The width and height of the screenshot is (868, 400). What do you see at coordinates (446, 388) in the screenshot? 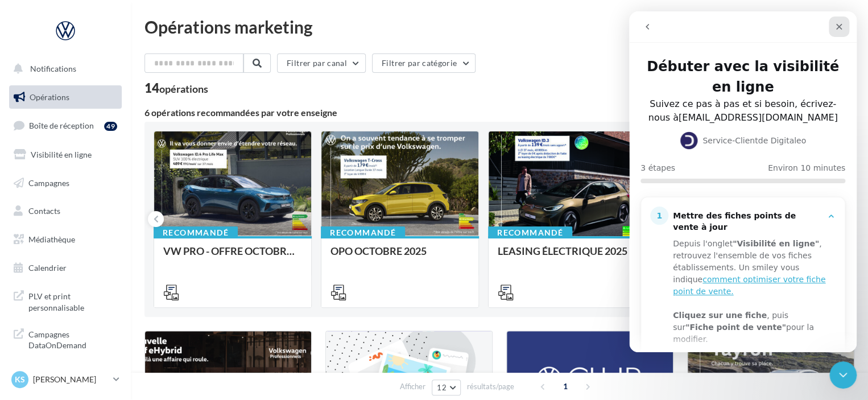
I see `button: 12` at bounding box center [446, 388].